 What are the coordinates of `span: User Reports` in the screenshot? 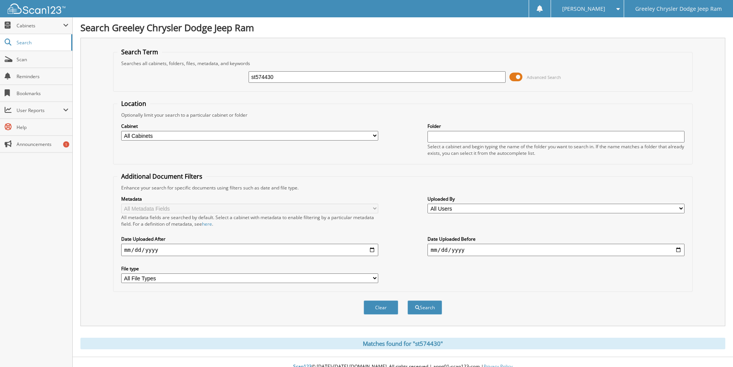 It's located at (40, 110).